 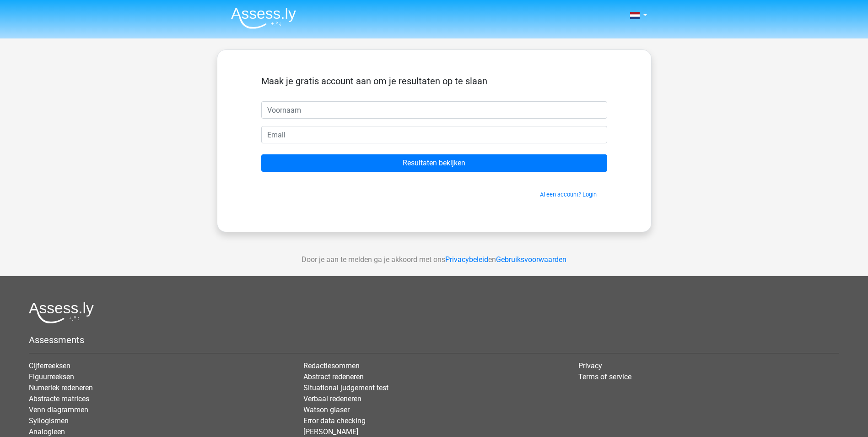 What do you see at coordinates (346, 388) in the screenshot?
I see `a: Situational judgement test` at bounding box center [346, 388].